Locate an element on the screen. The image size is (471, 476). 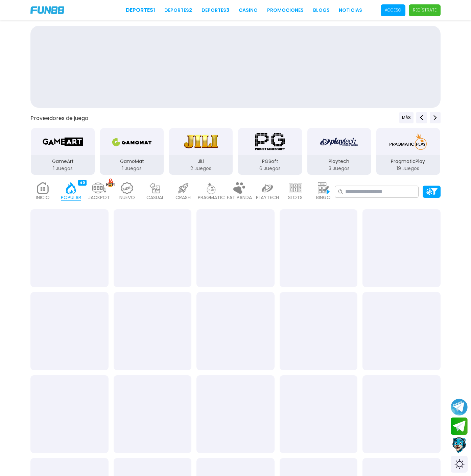
button: GameArt is located at coordinates (63, 151).